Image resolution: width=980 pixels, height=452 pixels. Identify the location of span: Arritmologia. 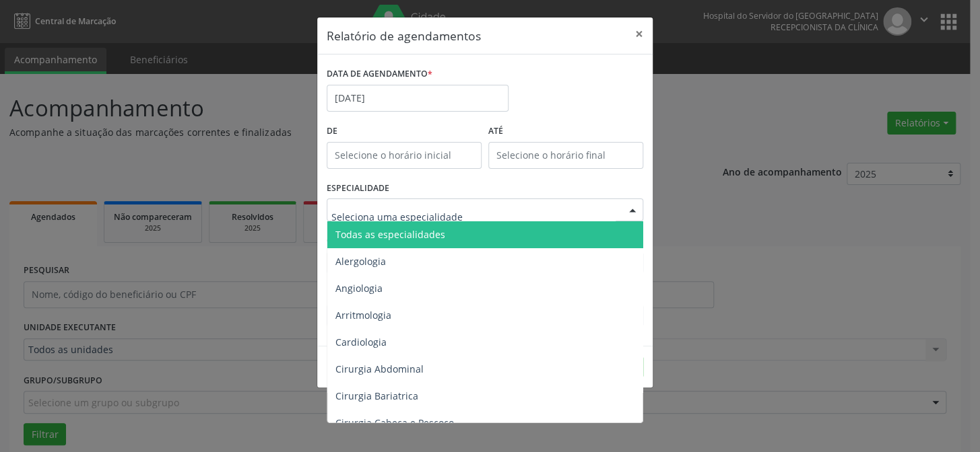
(363, 315).